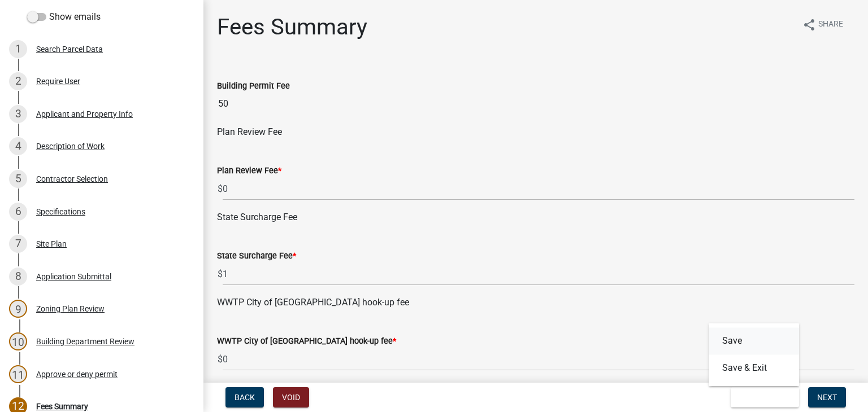  I want to click on div: Search Parcel Data, so click(69, 49).